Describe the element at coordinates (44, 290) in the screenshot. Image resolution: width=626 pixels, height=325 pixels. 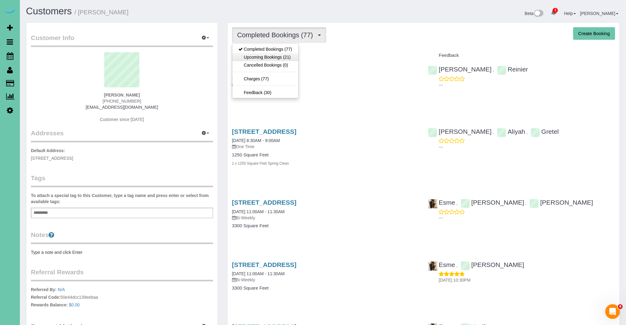
I see `label: Referred By:` at that location.